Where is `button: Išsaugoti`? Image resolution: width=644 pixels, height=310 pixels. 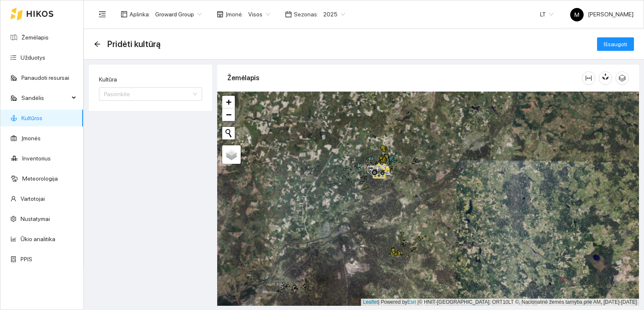 button: Išsaugoti is located at coordinates (616, 44).